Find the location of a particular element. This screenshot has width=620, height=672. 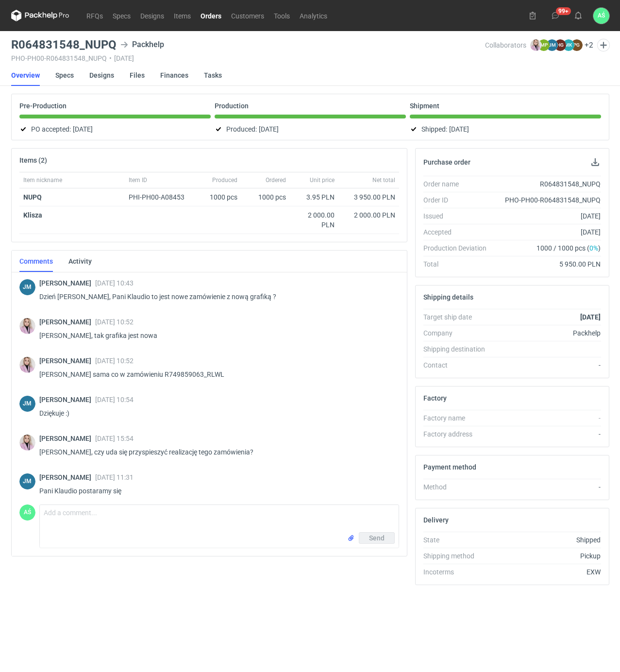

figcaption: MK is located at coordinates (568, 45).